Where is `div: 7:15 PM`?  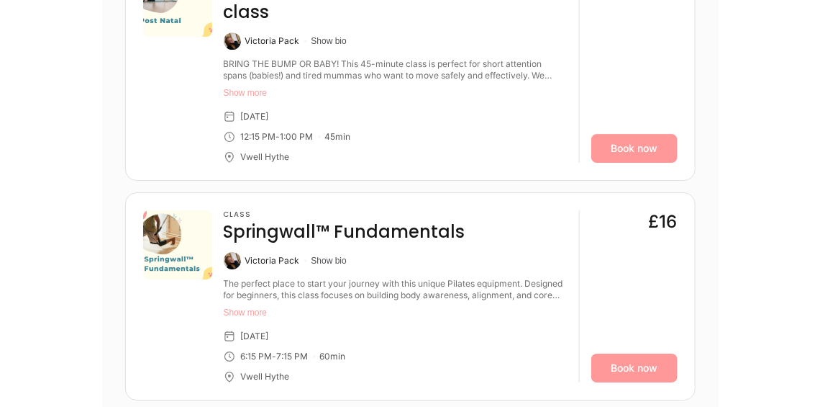 div: 7:15 PM is located at coordinates (293, 356).